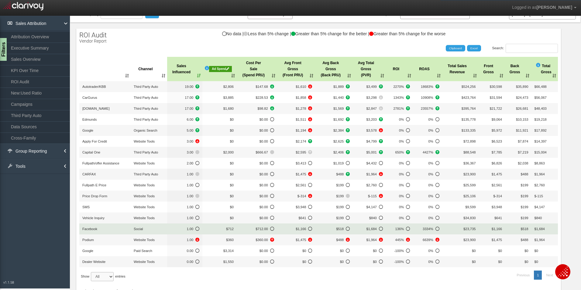 The image size is (581, 290). Describe the element at coordinates (185, 69) in the screenshot. I see `th: Sales Influenced: activate to sort column ascending` at that location.